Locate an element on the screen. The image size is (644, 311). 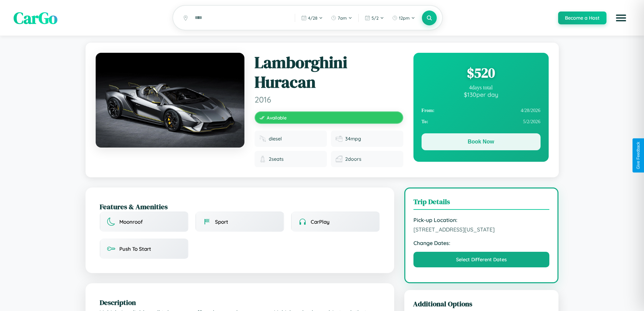
button: 12pm is located at coordinates (404, 18).